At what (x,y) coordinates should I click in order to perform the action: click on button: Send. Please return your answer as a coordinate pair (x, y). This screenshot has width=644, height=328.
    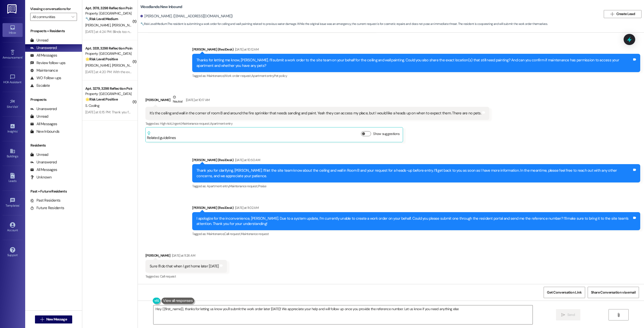
    Looking at the image, I should click on (568, 315).